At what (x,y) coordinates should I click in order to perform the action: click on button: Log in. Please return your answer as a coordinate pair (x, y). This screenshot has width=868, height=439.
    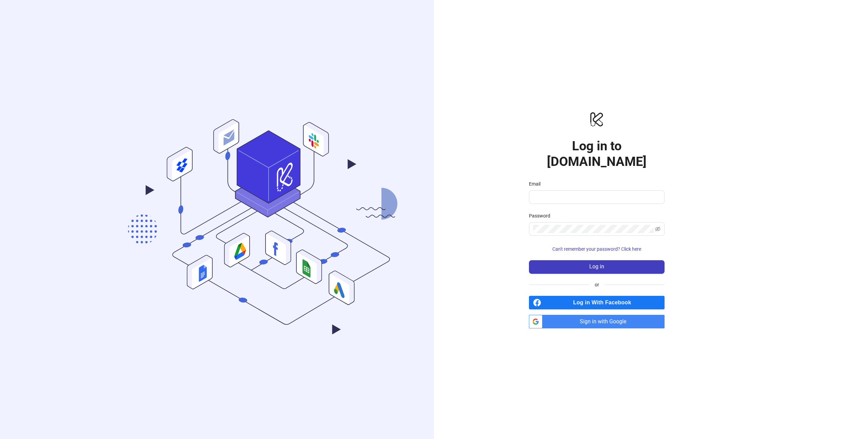
    Looking at the image, I should click on (596, 267).